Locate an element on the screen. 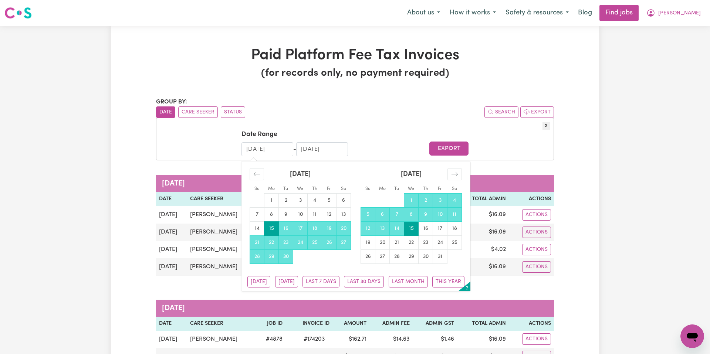 The image size is (710, 354). td: Selected. Thursday, October 2, 2025 is located at coordinates (426, 201).